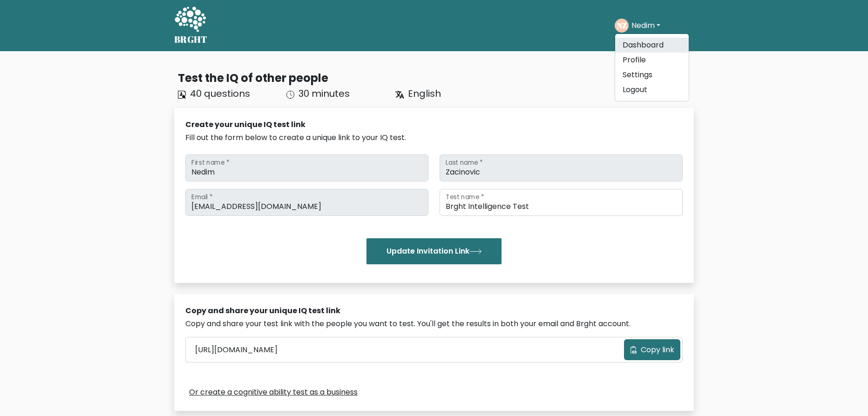  What do you see at coordinates (434, 125) in the screenshot?
I see `div: Create your unique IQ test link` at bounding box center [434, 125].